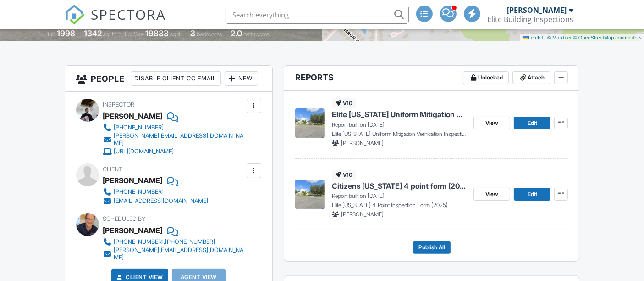  What do you see at coordinates (75, 15) in the screenshot?
I see `img: The Best Home Inspection Software - Spectora` at bounding box center [75, 15].